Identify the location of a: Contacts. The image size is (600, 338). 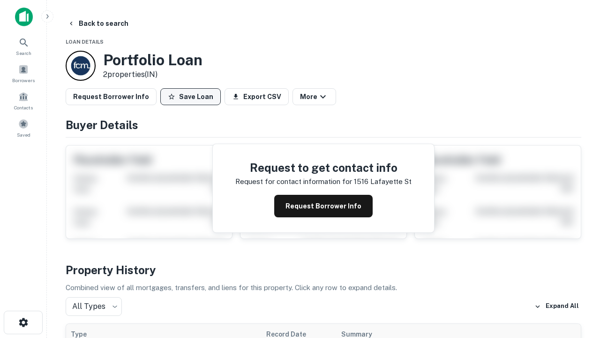
(23, 100).